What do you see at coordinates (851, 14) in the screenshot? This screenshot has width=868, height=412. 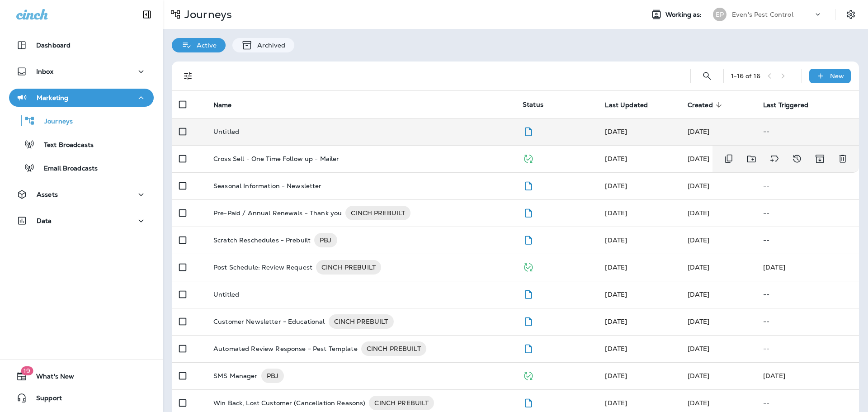 I see `button: Settings` at bounding box center [851, 14].